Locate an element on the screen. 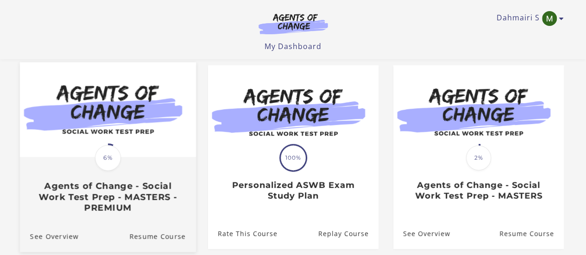 This screenshot has height=255, width=586. h3: Personalized ASWB Exam Study Plan is located at coordinates (293, 190).